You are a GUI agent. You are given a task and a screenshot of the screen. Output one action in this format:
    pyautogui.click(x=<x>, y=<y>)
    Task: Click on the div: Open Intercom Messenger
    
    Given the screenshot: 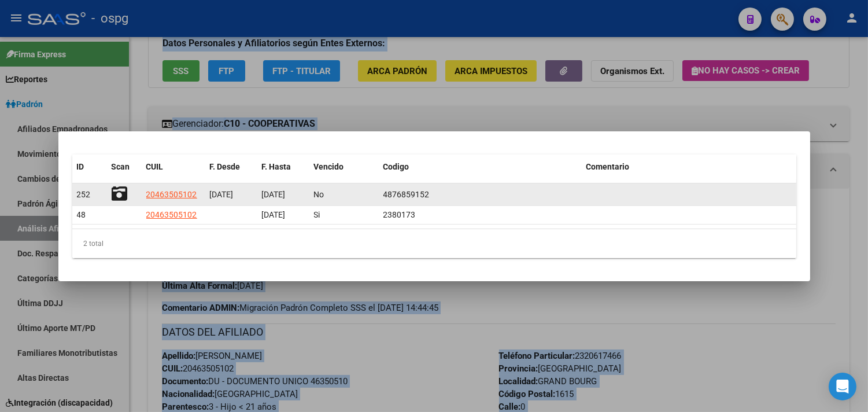 What is the action you would take?
    pyautogui.click(x=843, y=386)
    